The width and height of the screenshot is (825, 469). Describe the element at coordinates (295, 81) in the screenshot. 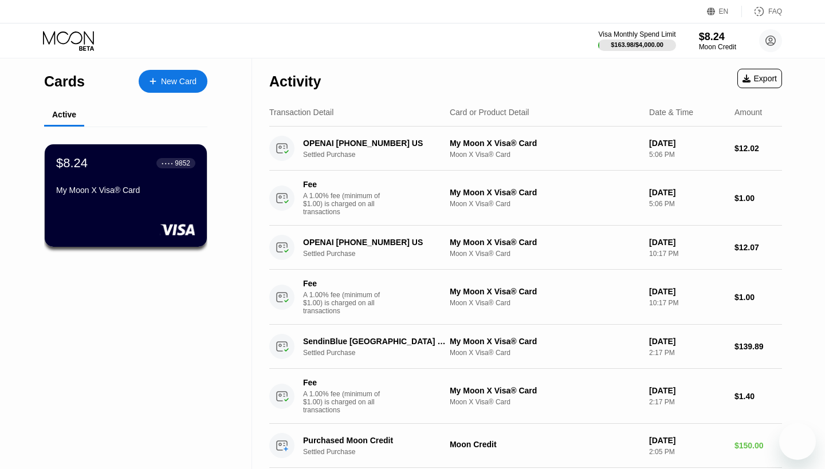

I see `div: Activity` at that location.